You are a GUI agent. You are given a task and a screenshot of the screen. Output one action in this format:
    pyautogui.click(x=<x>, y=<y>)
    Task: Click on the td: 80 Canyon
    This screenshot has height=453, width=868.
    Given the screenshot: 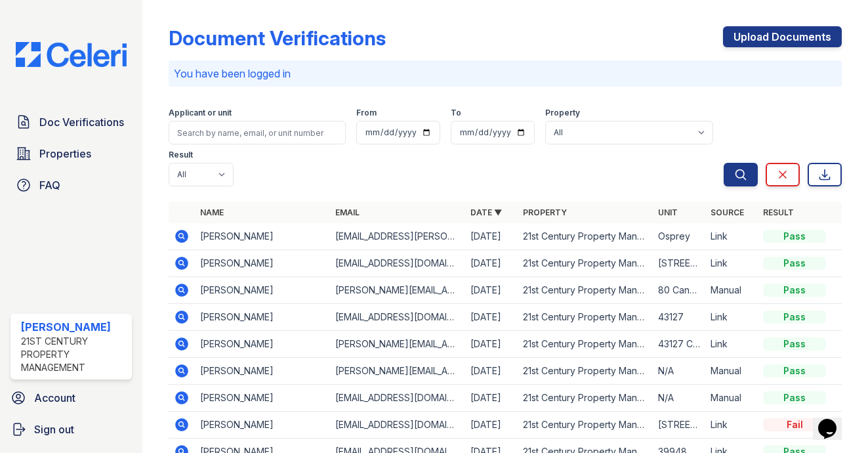 What is the action you would take?
    pyautogui.click(x=679, y=290)
    